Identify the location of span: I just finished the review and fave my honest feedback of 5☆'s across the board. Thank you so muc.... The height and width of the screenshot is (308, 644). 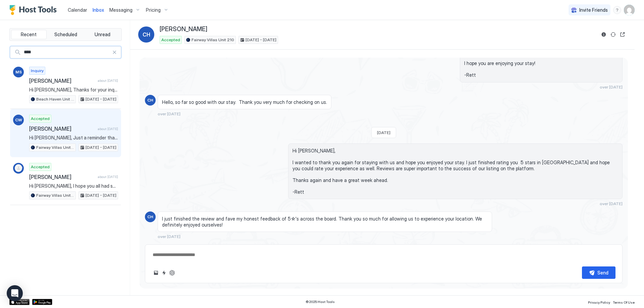
(324, 222).